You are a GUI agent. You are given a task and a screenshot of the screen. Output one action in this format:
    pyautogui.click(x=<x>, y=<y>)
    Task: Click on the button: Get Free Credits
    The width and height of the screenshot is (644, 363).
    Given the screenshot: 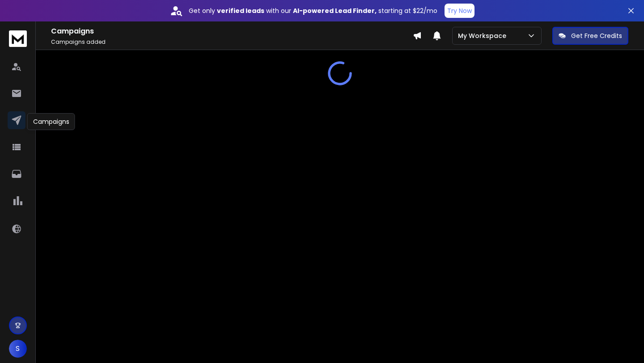 What is the action you would take?
    pyautogui.click(x=591, y=36)
    